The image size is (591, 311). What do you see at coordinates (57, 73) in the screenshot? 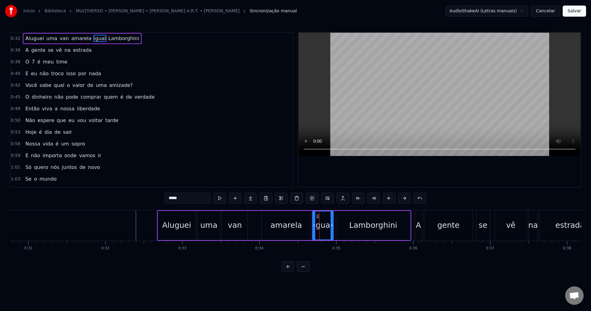
I see `span: troco` at bounding box center [57, 73].